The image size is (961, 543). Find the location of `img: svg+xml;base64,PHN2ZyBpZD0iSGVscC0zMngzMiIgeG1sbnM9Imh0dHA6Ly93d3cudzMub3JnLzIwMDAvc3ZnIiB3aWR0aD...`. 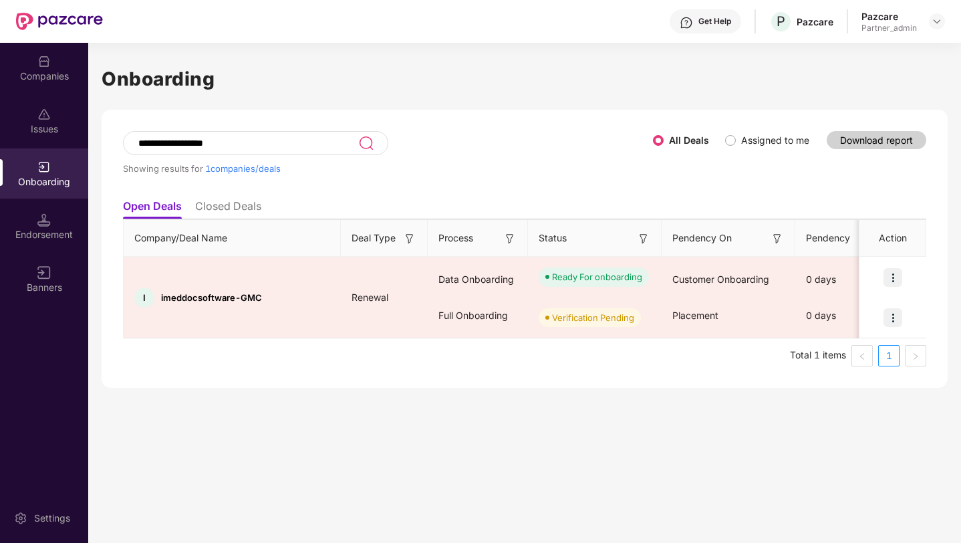

img: svg+xml;base64,PHN2ZyBpZD0iSGVscC0zMngzMiIgeG1sbnM9Imh0dHA6Ly93d3cudzMub3JnLzIwMDAvc3ZnIiB3aWR0aD... is located at coordinates (687, 23).